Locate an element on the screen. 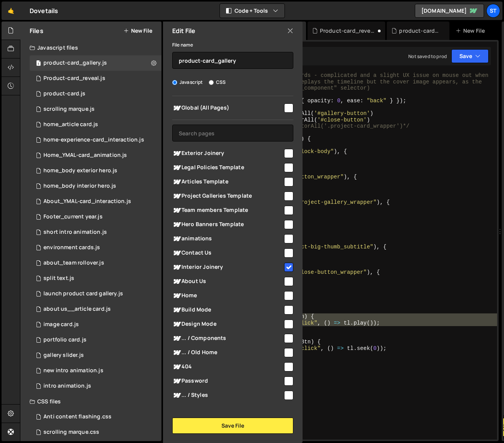  div: environment cards.js is located at coordinates (72, 248).